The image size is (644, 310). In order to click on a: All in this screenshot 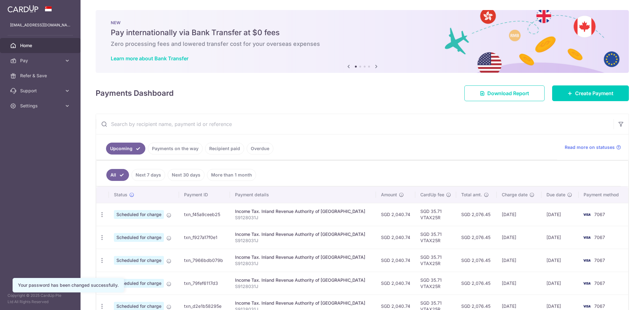, I will do `click(118, 175)`.